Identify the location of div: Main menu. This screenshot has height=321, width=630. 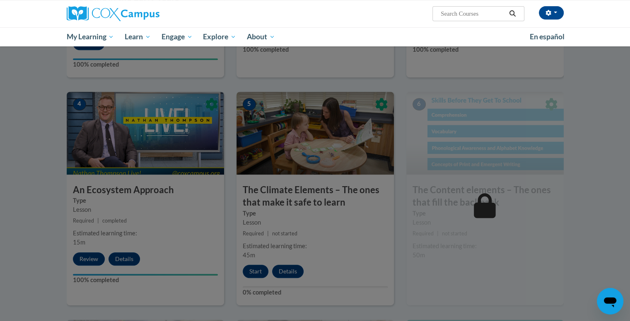
(315, 37).